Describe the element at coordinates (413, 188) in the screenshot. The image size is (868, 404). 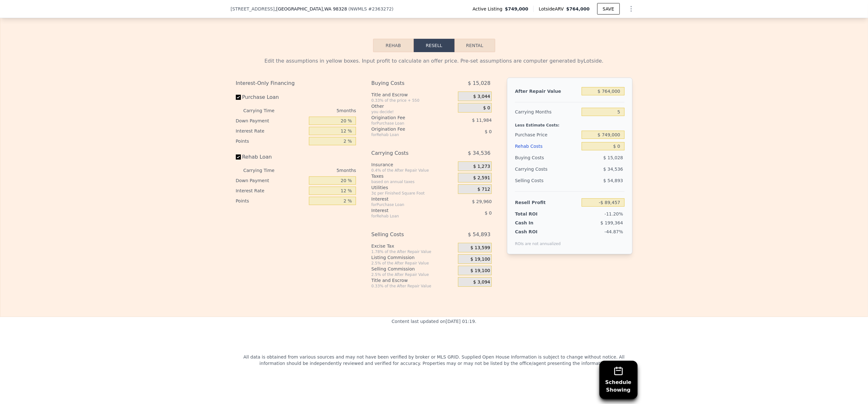
I see `div: Utilities` at that location.